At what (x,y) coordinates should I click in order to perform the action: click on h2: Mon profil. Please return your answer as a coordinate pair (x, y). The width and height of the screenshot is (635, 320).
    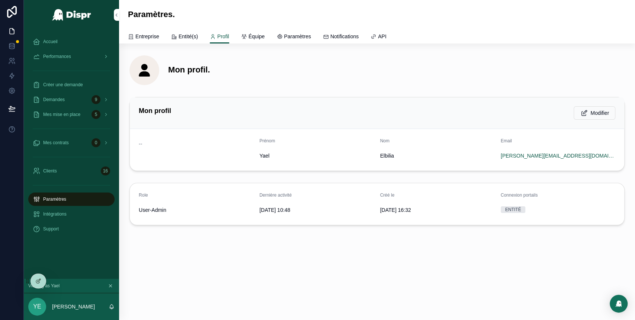
    Looking at the image, I should click on (155, 111).